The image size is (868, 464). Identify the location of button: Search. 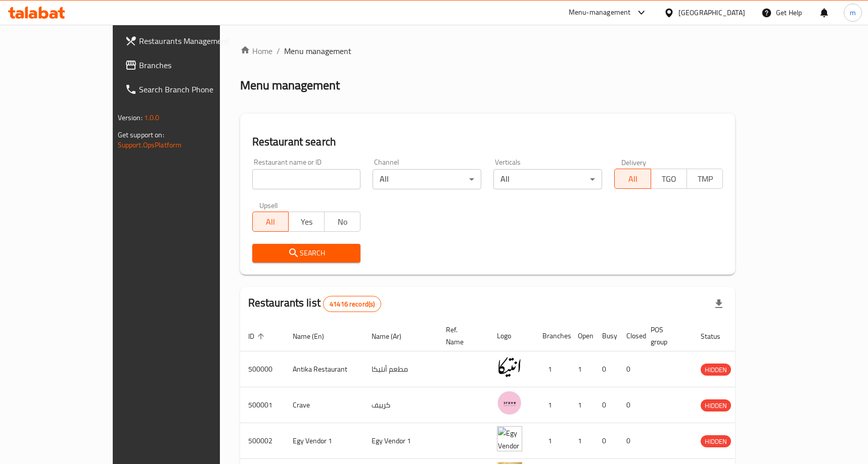
(306, 253).